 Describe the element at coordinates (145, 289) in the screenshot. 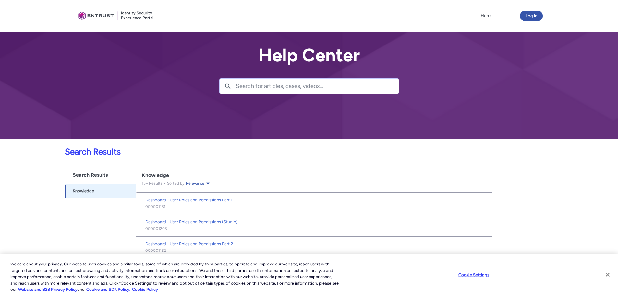

I see `a: Cookie Policy` at that location.